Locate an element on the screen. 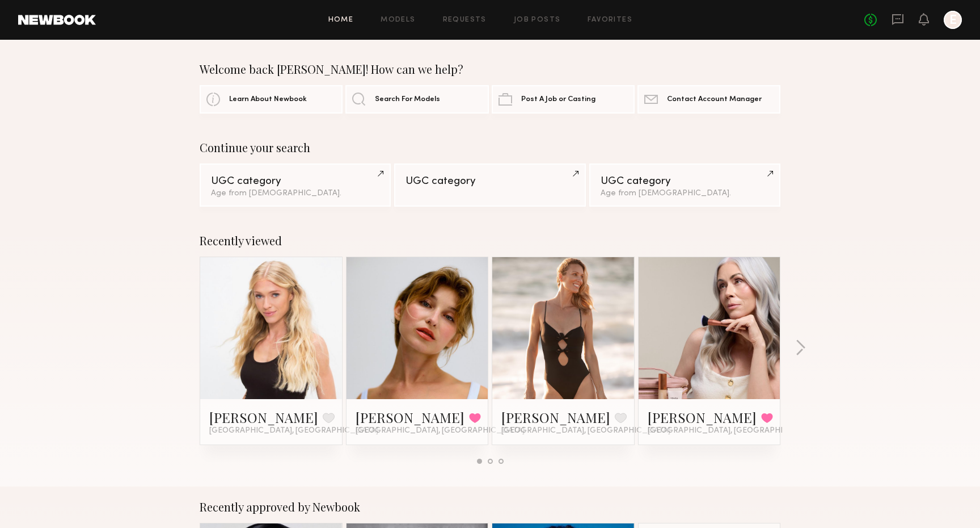  a: Learn About Newbook is located at coordinates (271, 99).